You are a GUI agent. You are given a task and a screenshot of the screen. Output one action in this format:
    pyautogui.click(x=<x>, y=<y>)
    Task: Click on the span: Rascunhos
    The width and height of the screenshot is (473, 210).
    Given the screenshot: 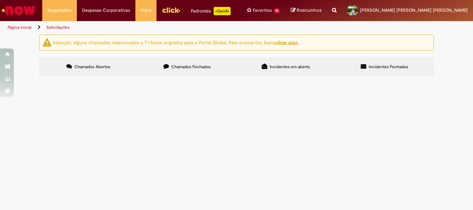 What is the action you would take?
    pyautogui.click(x=309, y=10)
    